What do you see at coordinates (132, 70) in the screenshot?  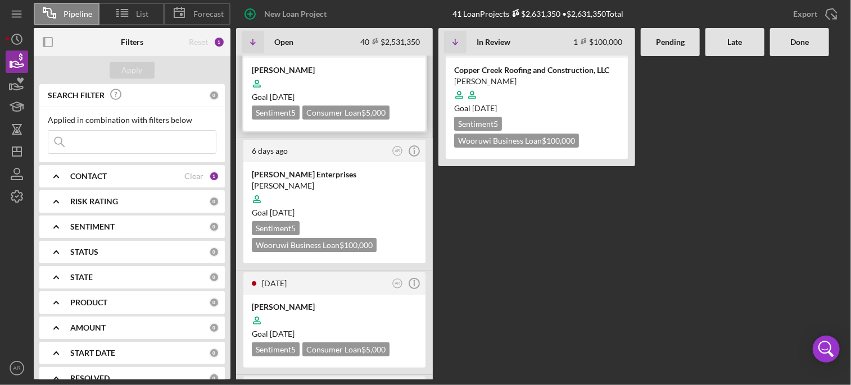 I see `button: Apply` at bounding box center [132, 70].